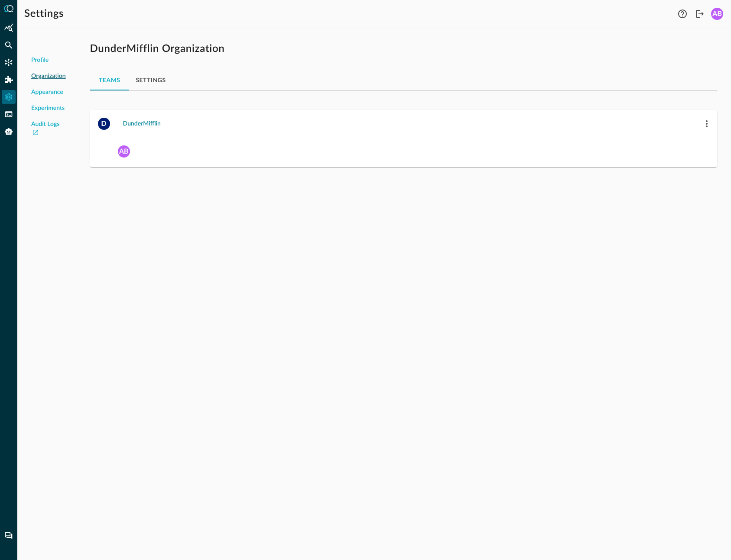 This screenshot has height=560, width=731. What do you see at coordinates (9, 63) in the screenshot?
I see `div: Connectors` at bounding box center [9, 63].